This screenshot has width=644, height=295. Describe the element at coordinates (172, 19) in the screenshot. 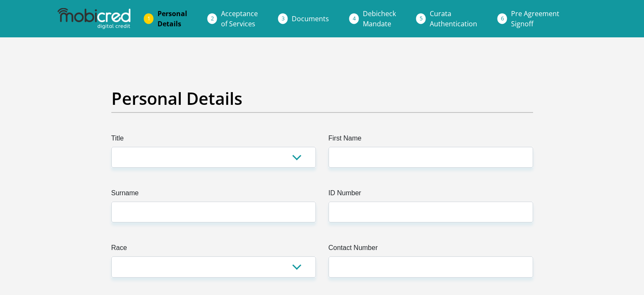

I see `a: PersonalDetails` at that location.